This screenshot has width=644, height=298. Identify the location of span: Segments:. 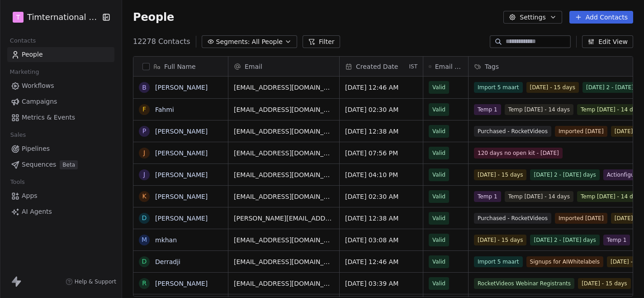
(233, 42).